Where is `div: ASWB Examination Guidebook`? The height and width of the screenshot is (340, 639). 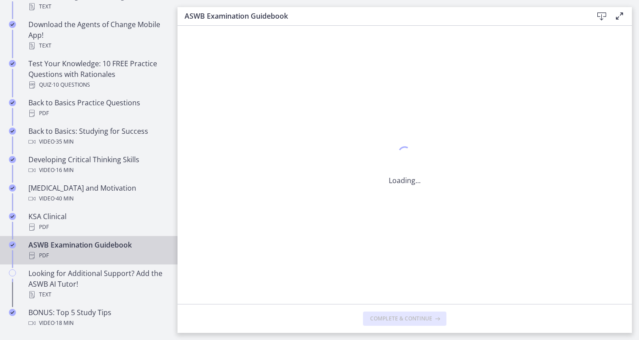 div: ASWB Examination Guidebook is located at coordinates (98, 250).